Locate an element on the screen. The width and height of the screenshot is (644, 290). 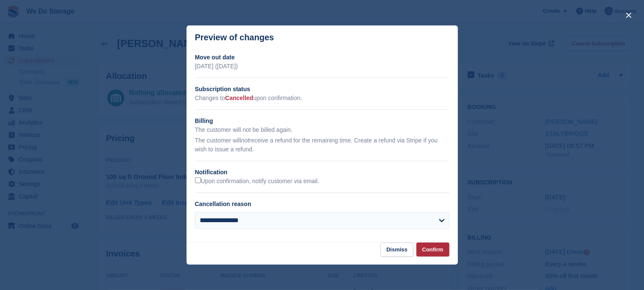
h2: Subscription status is located at coordinates (322, 89).